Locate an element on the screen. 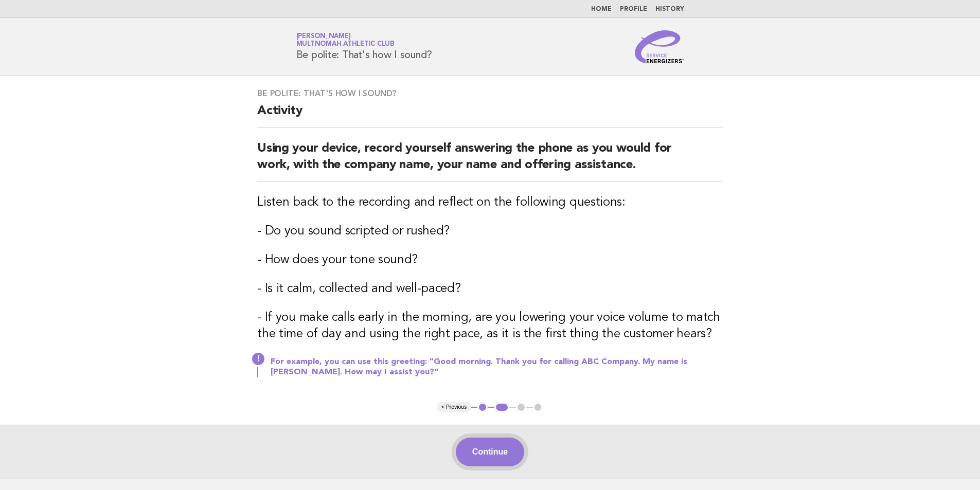  a: Profile is located at coordinates (633, 9).